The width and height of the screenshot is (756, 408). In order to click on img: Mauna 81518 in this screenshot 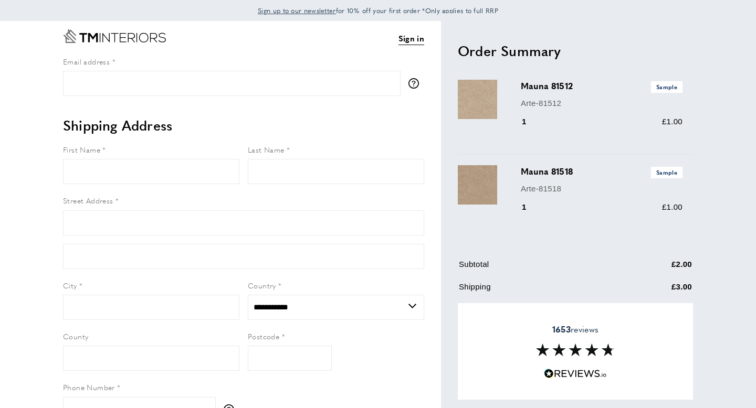, I will do `click(477, 185)`.